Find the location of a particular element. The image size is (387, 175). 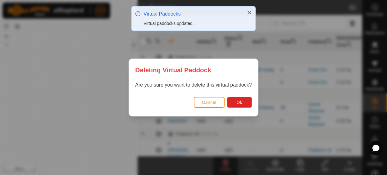

button: Close is located at coordinates (250, 12).